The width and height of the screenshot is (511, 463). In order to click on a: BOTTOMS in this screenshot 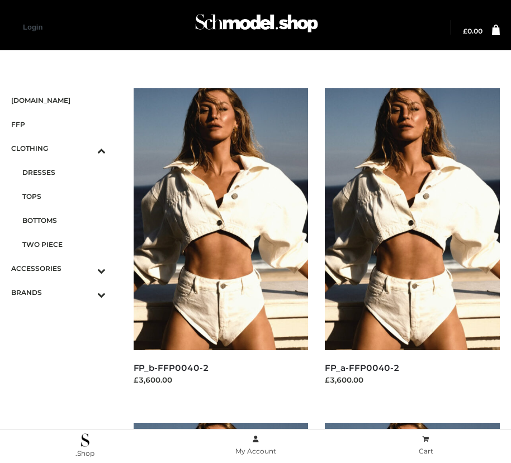, I will do `click(64, 220)`.